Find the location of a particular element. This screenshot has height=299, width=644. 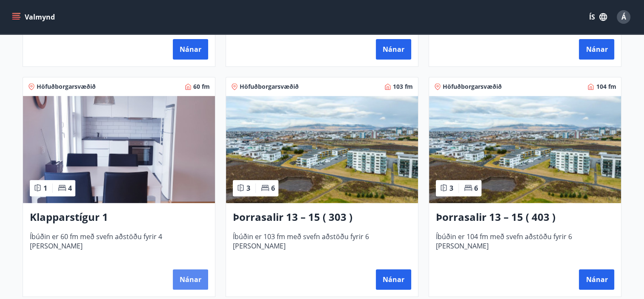

button: menu is located at coordinates (34, 17).